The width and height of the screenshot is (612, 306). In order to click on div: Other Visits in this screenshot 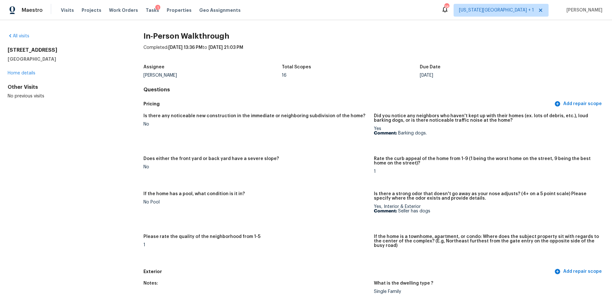, I will do `click(65, 87)`.